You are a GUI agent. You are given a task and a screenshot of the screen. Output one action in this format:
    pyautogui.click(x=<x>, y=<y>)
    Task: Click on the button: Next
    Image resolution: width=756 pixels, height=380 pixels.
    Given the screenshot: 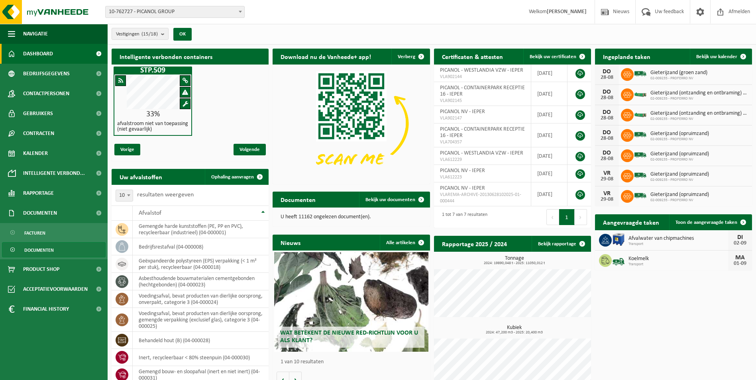 What is the action you would take?
    pyautogui.click(x=581, y=217)
    